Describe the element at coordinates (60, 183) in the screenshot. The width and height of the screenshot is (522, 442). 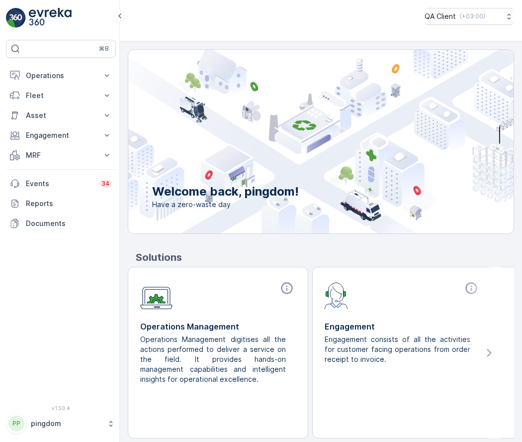
I see `p: Events` at that location.